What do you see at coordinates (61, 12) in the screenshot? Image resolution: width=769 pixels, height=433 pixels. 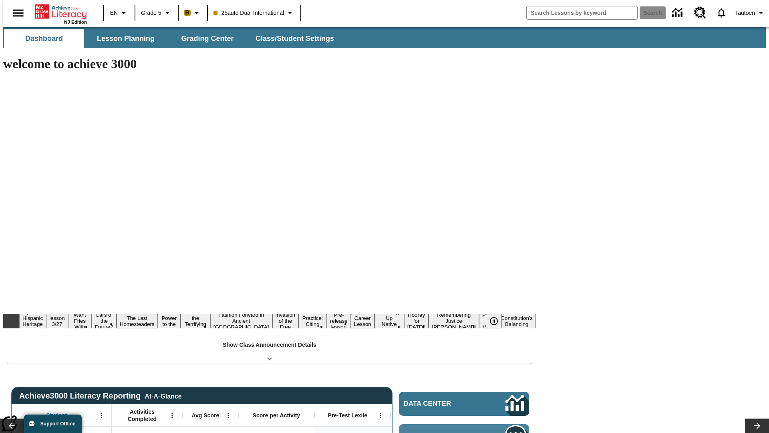 I see `a: Home` at bounding box center [61, 12].